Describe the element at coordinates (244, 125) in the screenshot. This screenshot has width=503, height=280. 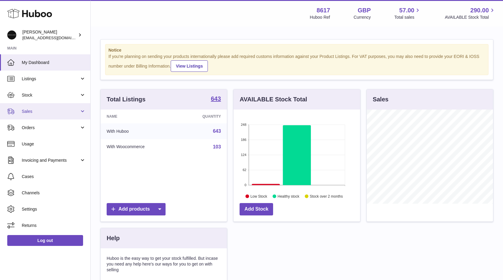
I see `text: 248` at that location.